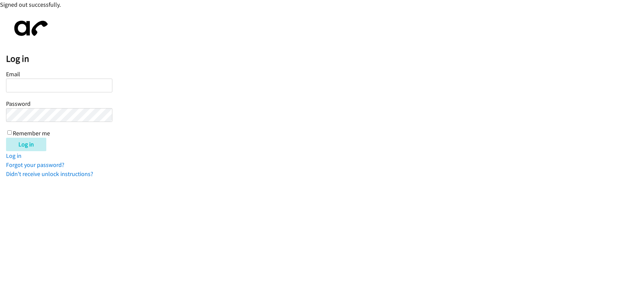 The image size is (644, 306). I want to click on label: Remember me, so click(31, 133).